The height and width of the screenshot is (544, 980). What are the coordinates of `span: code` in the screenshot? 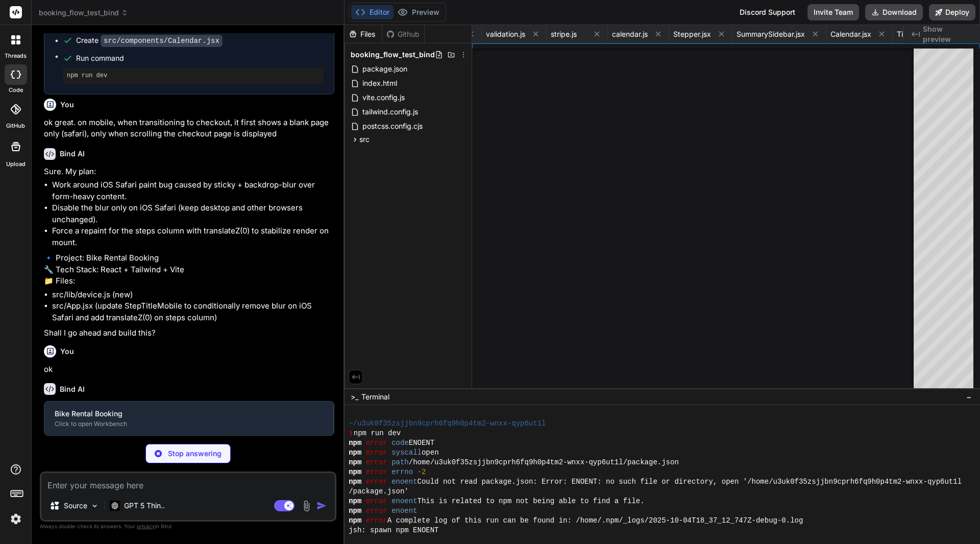 It's located at (400, 443).